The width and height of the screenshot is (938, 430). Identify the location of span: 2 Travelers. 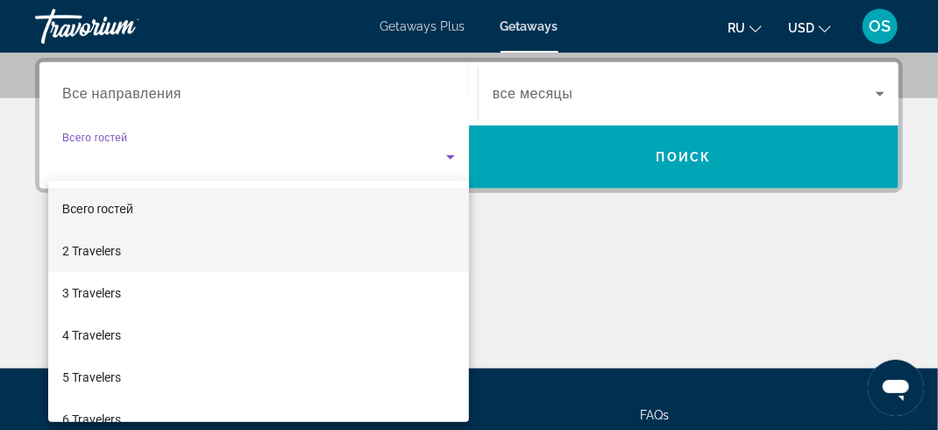
(91, 251).